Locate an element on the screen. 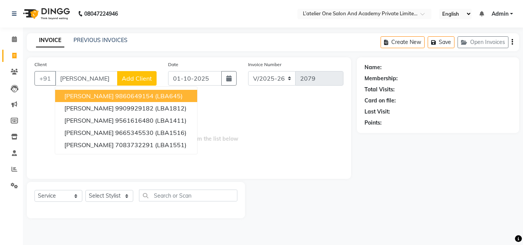 The height and width of the screenshot is (245, 523). ngb-highlight: 9561616480 is located at coordinates (134, 121).